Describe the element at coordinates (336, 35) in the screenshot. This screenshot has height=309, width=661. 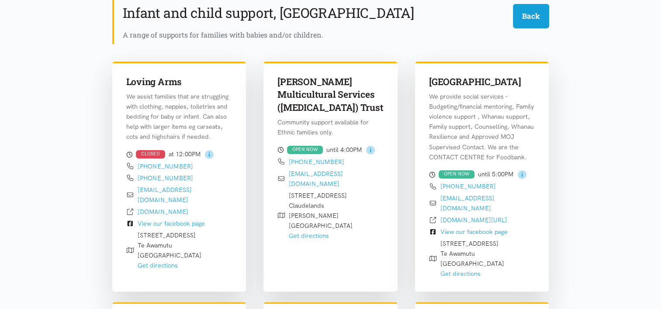
I see `div: A range of supports for families with babies and/or children.` at that location.